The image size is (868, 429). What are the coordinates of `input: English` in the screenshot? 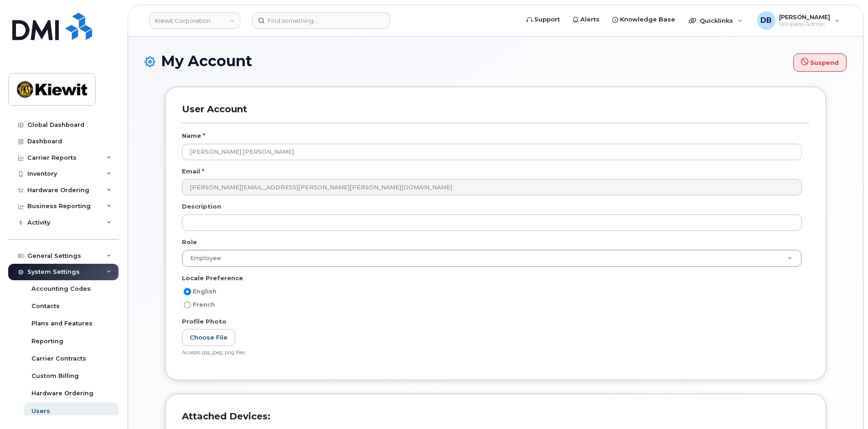 It's located at (188, 292).